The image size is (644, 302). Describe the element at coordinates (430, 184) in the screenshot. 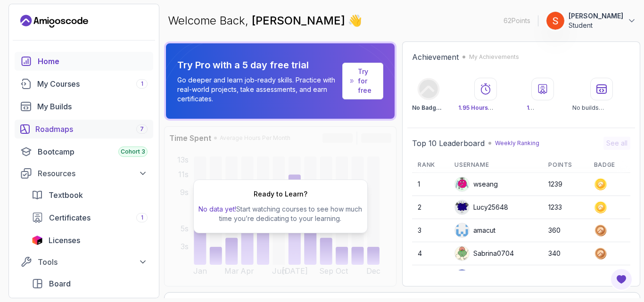

I see `td: 1` at that location.